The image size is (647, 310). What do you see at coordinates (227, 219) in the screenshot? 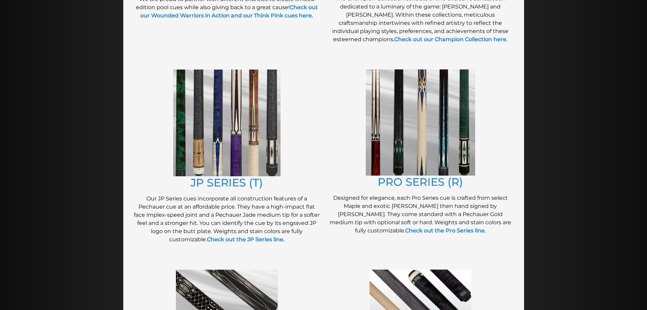
I see `p: Our JP Series cues incorporate all construction features of a Pechauer cue at an affordable price...` at bounding box center [227, 219].